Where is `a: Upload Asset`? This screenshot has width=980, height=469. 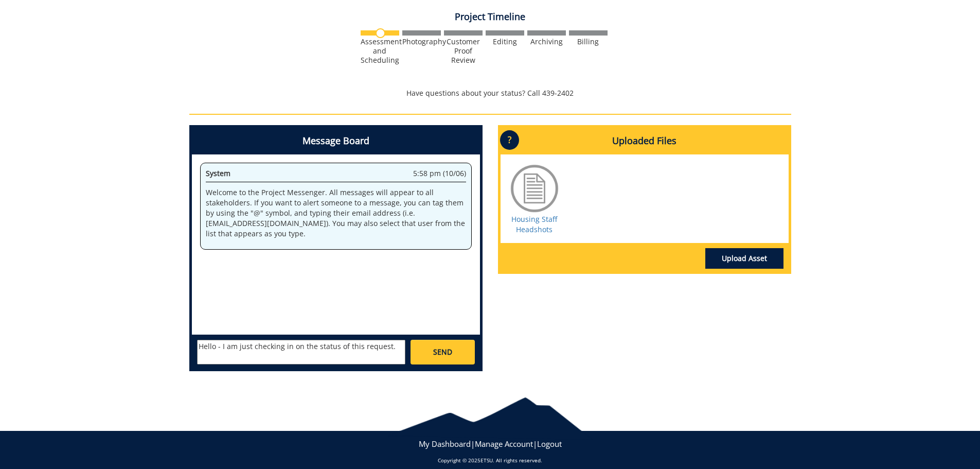
a: Upload Asset is located at coordinates (744, 258).